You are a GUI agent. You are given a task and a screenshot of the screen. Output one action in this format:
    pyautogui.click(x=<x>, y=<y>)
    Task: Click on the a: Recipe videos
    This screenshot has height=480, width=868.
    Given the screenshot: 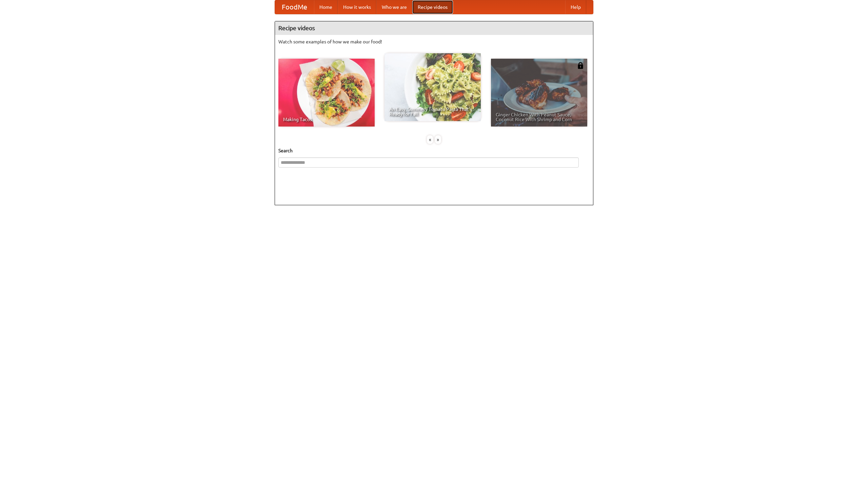 What is the action you would take?
    pyautogui.click(x=433, y=7)
    